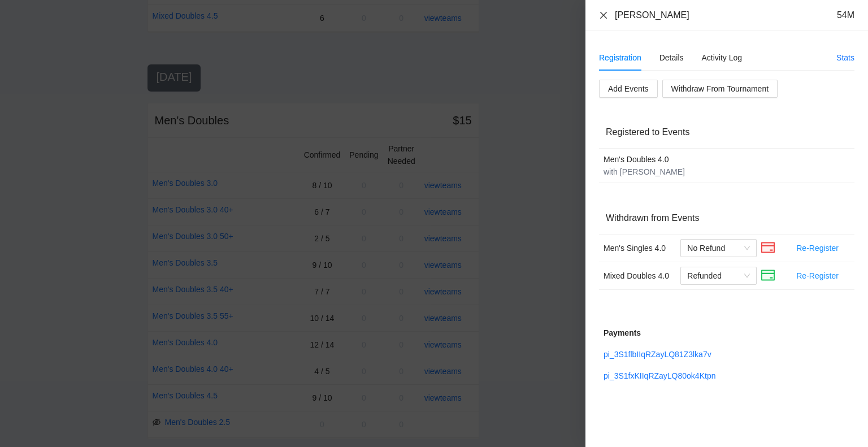 The image size is (868, 447). Describe the element at coordinates (726, 333) in the screenshot. I see `div: Payments` at that location.